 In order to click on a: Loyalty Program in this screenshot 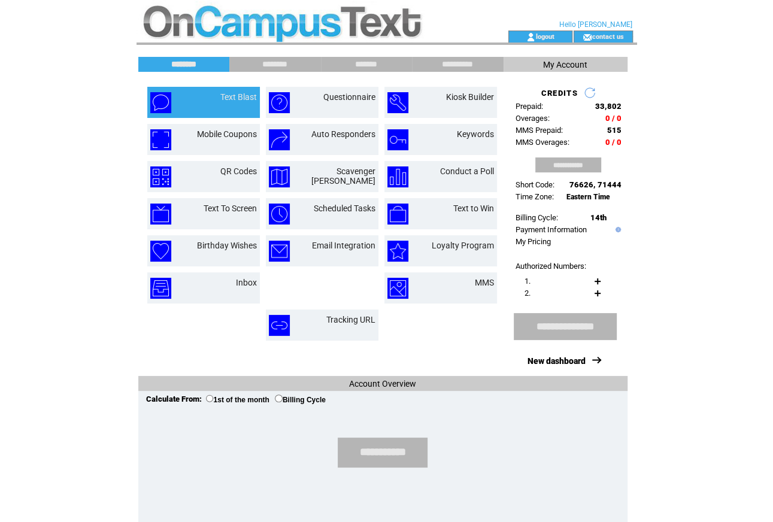, I will do `click(463, 245)`.